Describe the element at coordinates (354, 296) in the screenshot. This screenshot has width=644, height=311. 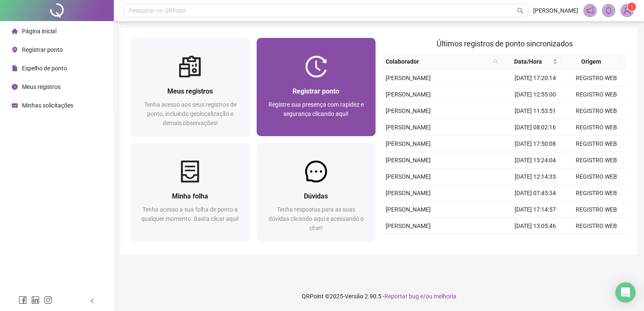
I see `span: Versão` at that location.